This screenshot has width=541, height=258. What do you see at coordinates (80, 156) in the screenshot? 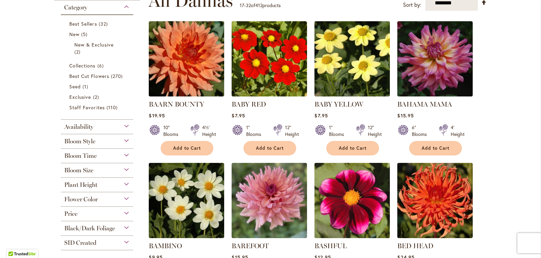
I see `span: Bloom Time` at bounding box center [80, 156].